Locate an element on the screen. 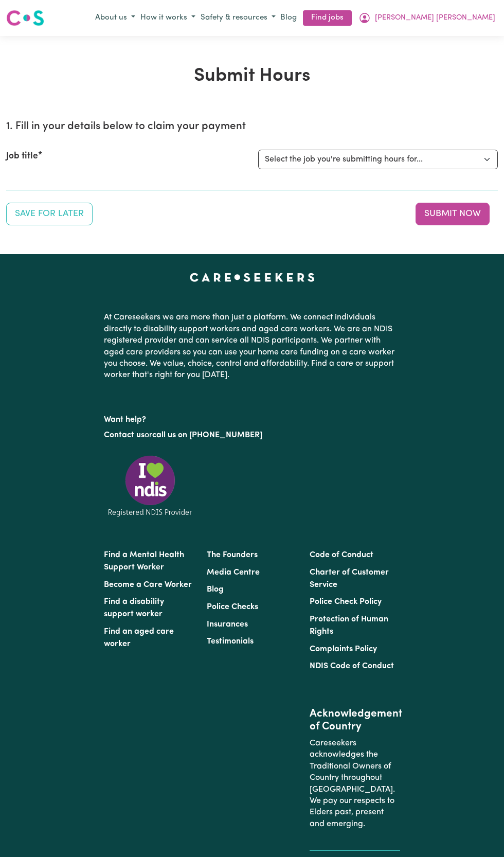 The image size is (504, 857). button: About us is located at coordinates (115, 18).